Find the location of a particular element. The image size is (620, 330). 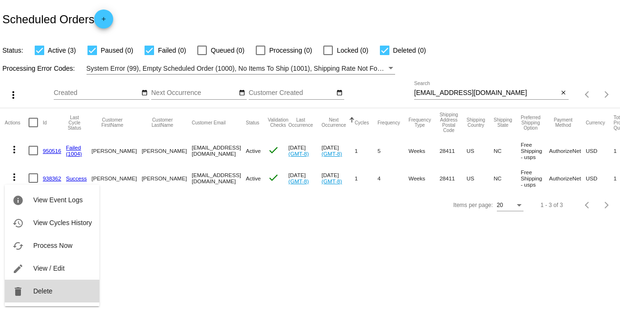

span: Process Now is located at coordinates (53, 246).